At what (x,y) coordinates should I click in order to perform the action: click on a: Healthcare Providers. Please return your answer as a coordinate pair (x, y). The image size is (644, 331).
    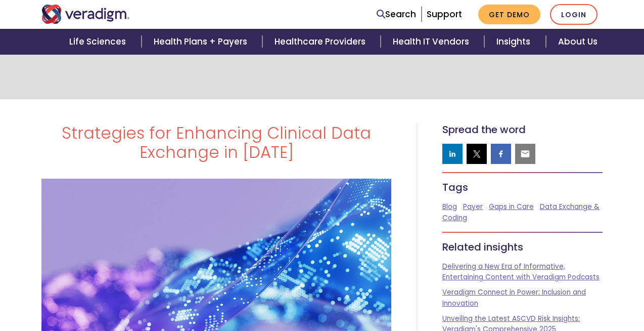
    Looking at the image, I should click on (322, 41).